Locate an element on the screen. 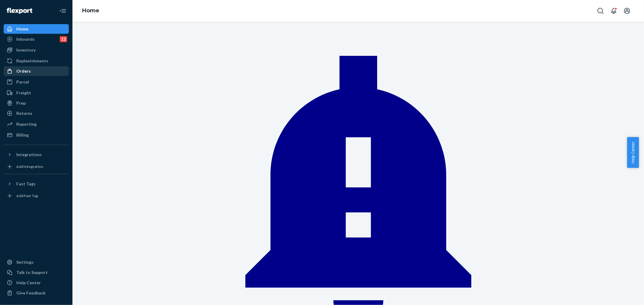 Image resolution: width=644 pixels, height=305 pixels. button: Open account menu is located at coordinates (627, 11).